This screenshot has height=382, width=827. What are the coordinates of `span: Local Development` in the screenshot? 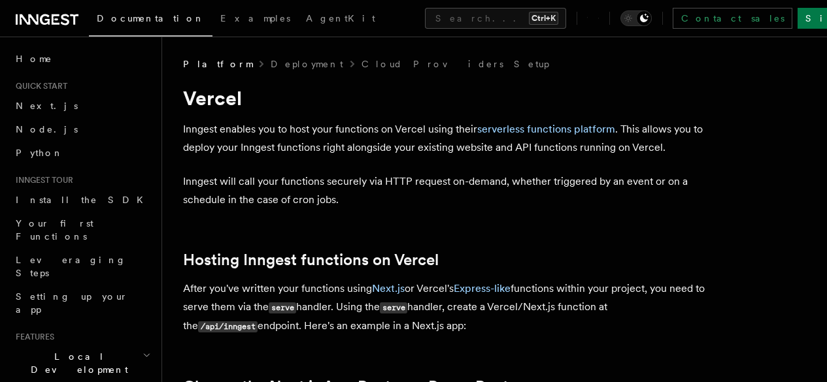 It's located at (76, 363).